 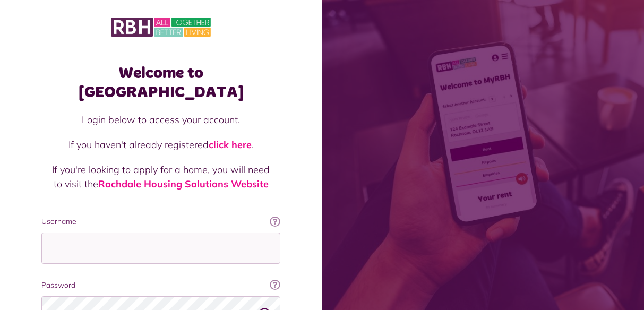 What do you see at coordinates (161, 177) in the screenshot?
I see `p: If you're looking to apply for a home, you will need to visit the` at bounding box center [161, 177].